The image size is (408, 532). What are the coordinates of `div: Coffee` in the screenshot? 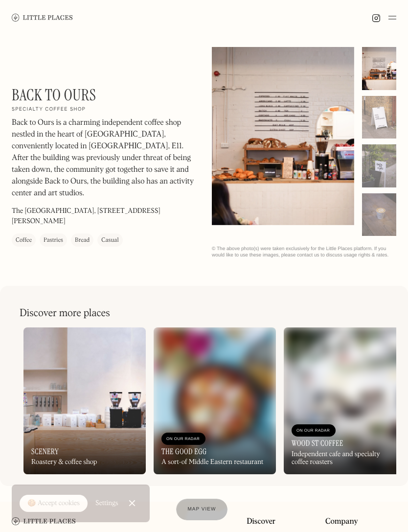 It's located at (23, 240).